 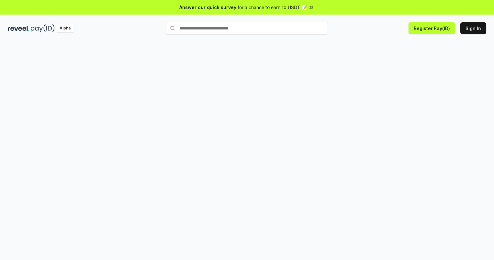 What do you see at coordinates (18, 28) in the screenshot?
I see `img: reveel_dark` at bounding box center [18, 28].